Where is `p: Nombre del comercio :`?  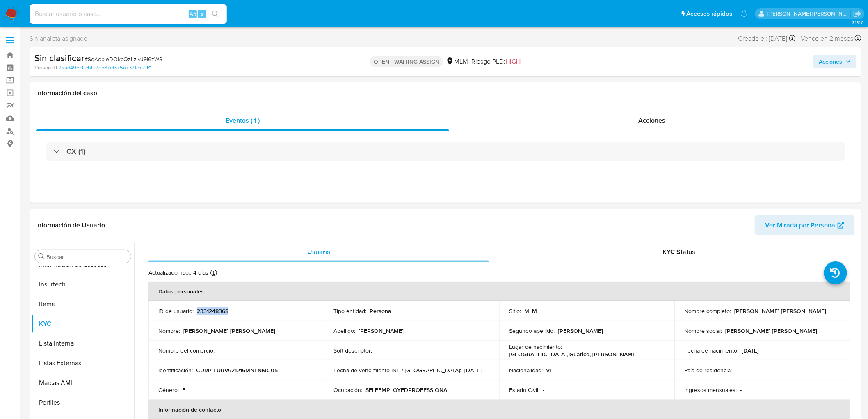
p: Nombre del comercio : is located at coordinates (186, 350).